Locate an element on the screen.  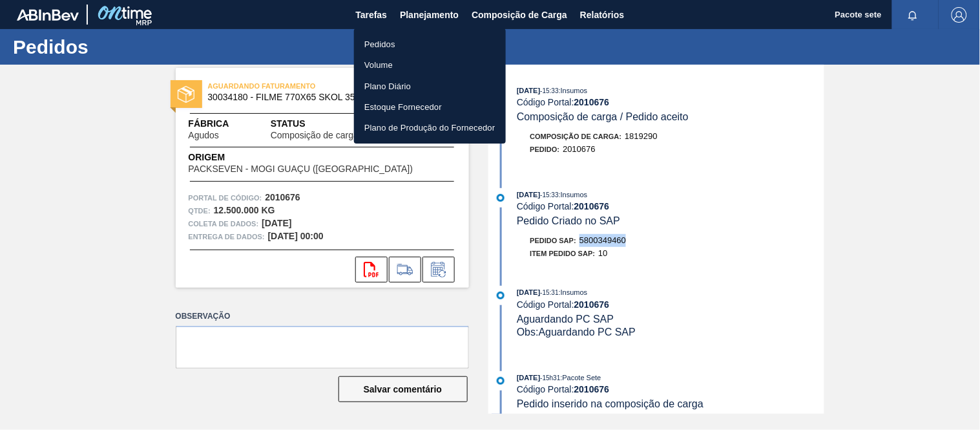
font: Plano de Produção do Fornecedor is located at coordinates (430, 128).